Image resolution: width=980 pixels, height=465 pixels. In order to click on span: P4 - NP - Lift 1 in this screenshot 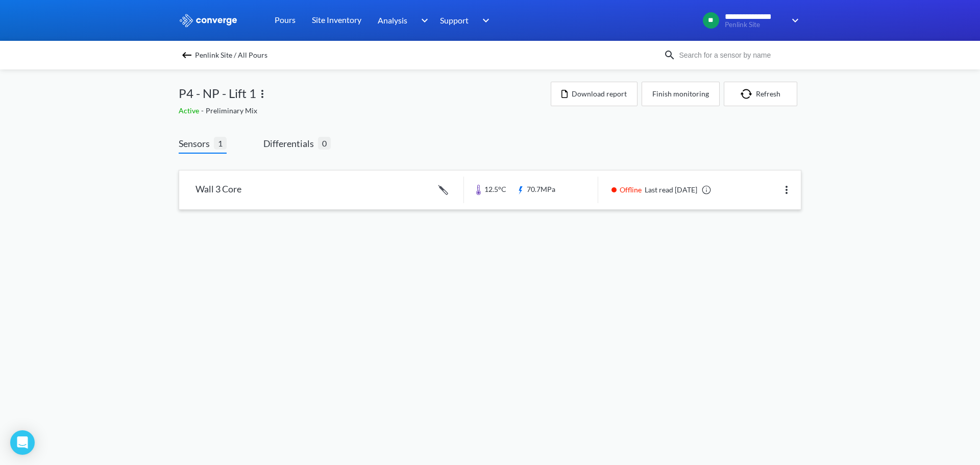, I will do `click(217, 93)`.